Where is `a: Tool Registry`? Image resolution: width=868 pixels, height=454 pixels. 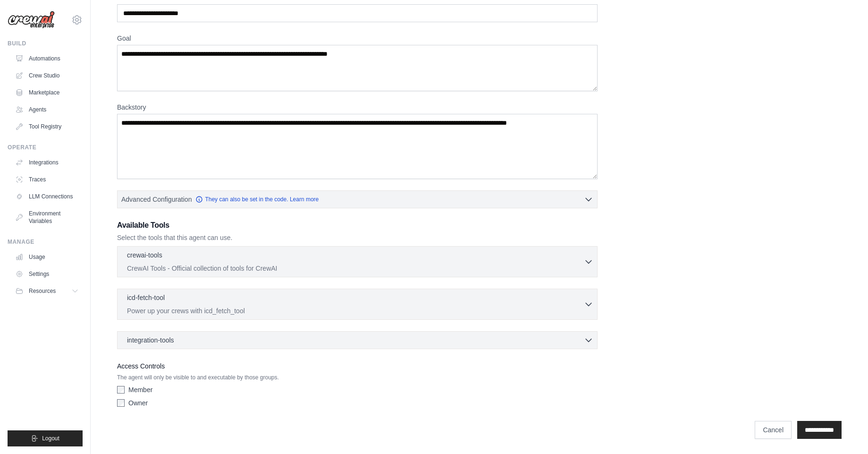
a: Tool Registry is located at coordinates (47, 126).